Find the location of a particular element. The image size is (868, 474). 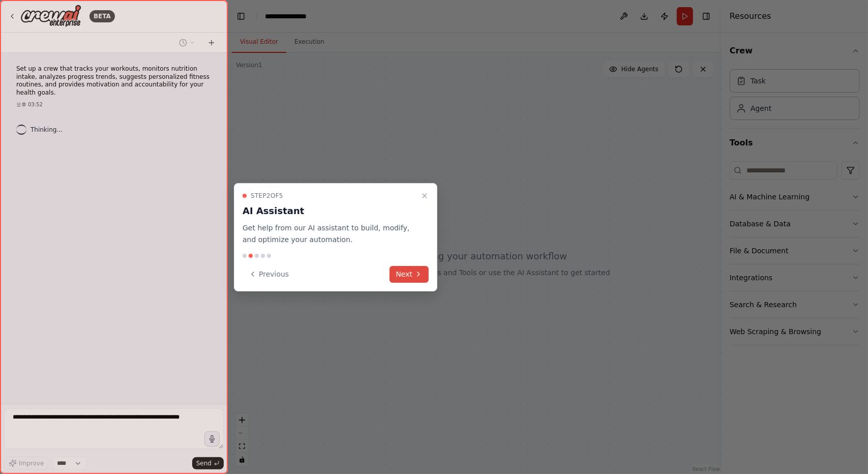

button: Hide left sidebar is located at coordinates (241, 16).